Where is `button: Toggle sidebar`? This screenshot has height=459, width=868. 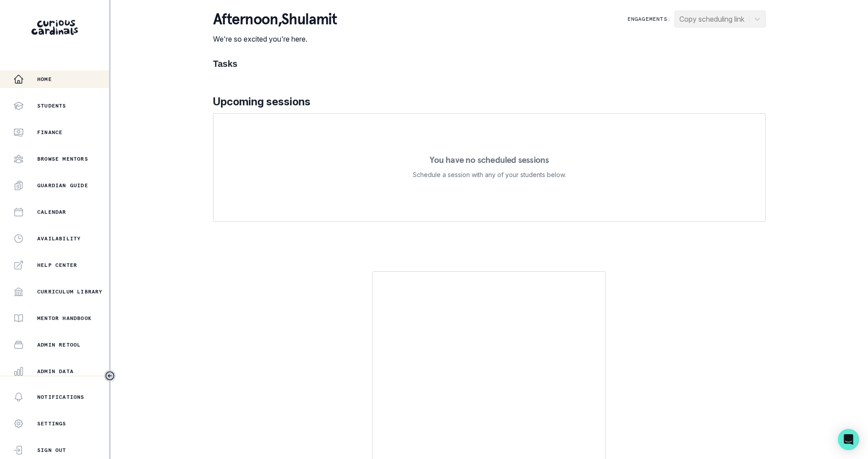 button: Toggle sidebar is located at coordinates (110, 376).